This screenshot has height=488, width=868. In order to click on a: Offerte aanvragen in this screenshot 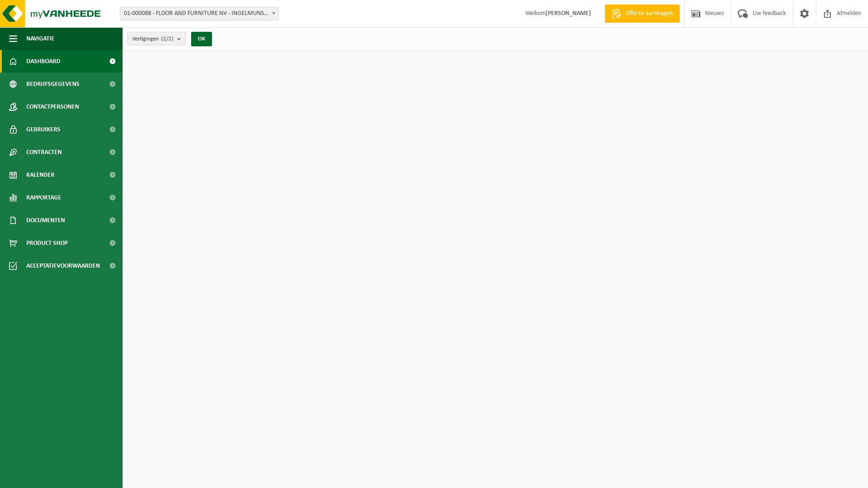, I will do `click(642, 14)`.